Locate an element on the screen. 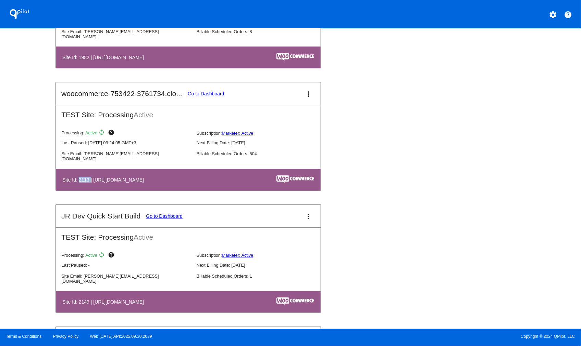  h2: JR Dev Quick Start Build is located at coordinates (101, 216).